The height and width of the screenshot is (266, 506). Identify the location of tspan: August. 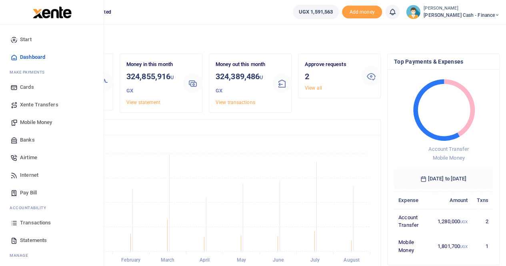
(352, 260).